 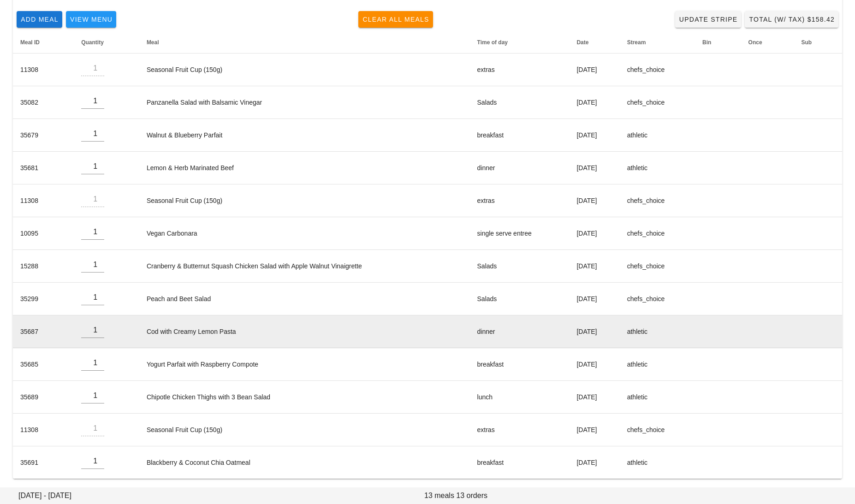 I want to click on span: Date, so click(x=583, y=42).